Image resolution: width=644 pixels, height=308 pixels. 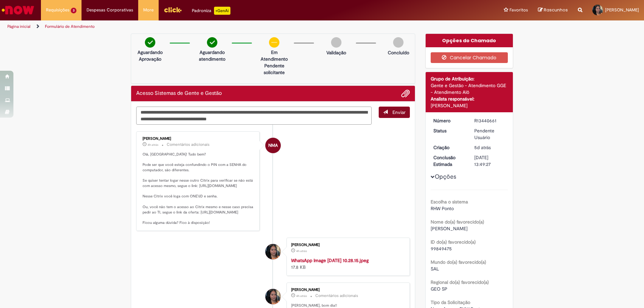 I want to click on img: circle-minus.png, so click(x=274, y=42).